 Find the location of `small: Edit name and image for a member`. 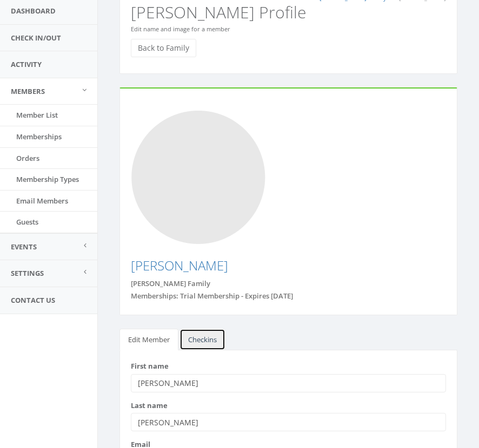

small: Edit name and image for a member is located at coordinates (180, 29).